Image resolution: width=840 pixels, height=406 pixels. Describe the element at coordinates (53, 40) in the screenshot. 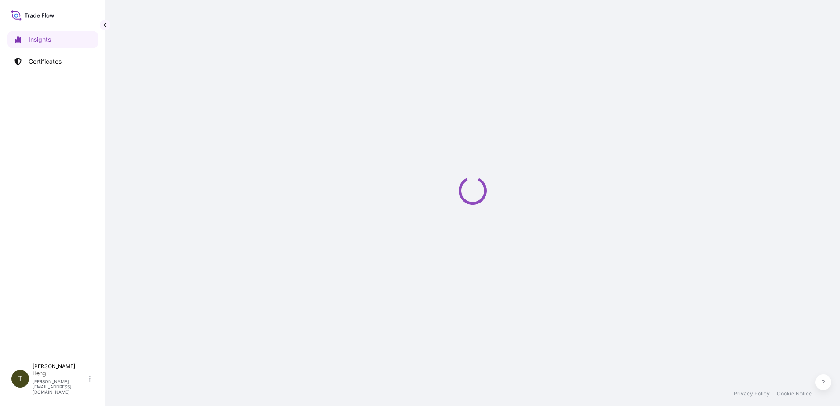

I see `a: Insights` at that location.